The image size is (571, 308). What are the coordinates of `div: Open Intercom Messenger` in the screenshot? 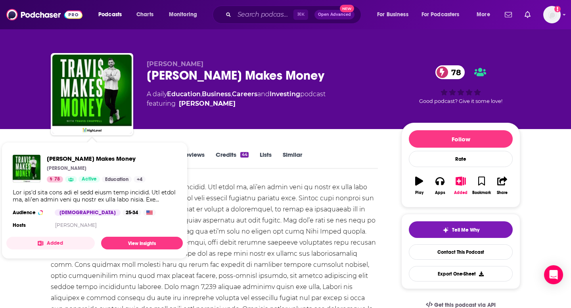 It's located at (553, 275).